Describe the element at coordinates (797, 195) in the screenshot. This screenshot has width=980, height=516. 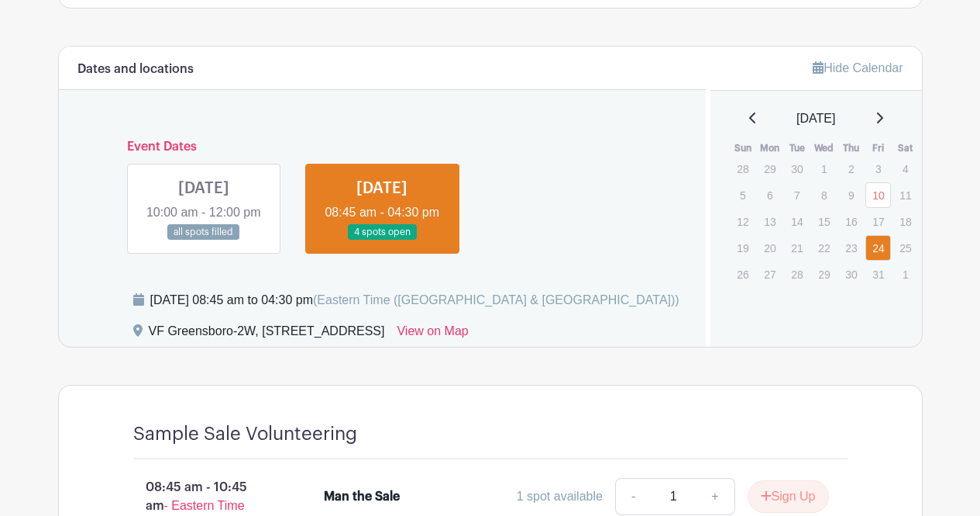
I see `p: 7` at that location.